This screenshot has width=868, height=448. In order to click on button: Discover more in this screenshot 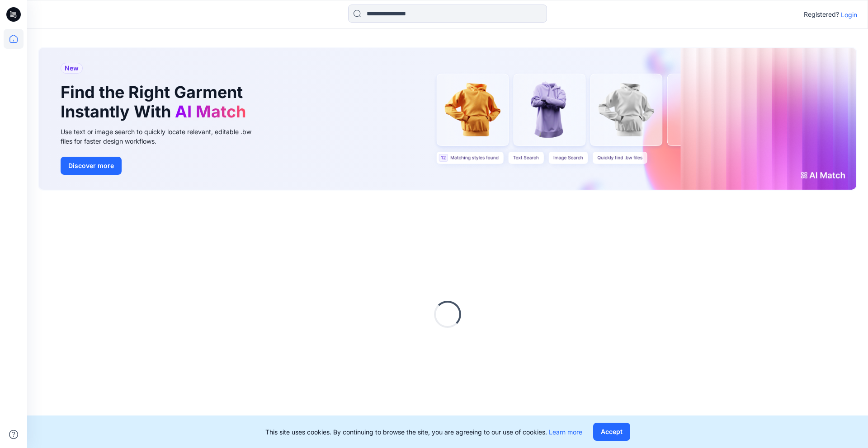, I will do `click(90, 166)`.